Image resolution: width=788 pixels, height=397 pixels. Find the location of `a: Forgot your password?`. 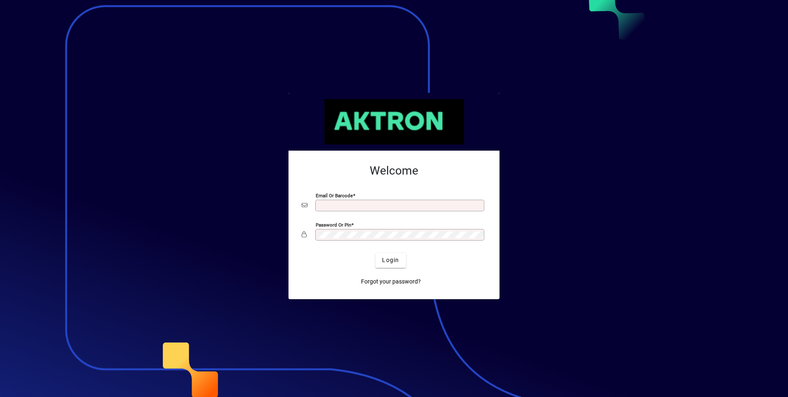

a: Forgot your password? is located at coordinates (391, 282).